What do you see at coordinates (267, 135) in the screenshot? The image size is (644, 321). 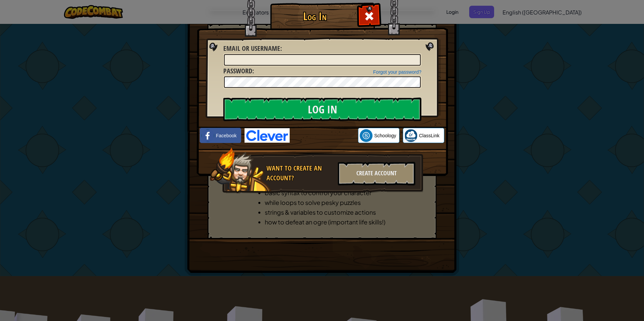 I see `img: clever-logo-blue.png` at bounding box center [267, 135].